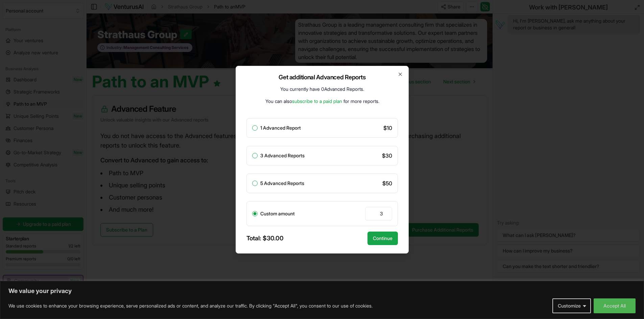 The height and width of the screenshot is (319, 644). What do you see at coordinates (322, 89) in the screenshot?
I see `p: You currently have 0 Advanced Reports .` at bounding box center [322, 89].